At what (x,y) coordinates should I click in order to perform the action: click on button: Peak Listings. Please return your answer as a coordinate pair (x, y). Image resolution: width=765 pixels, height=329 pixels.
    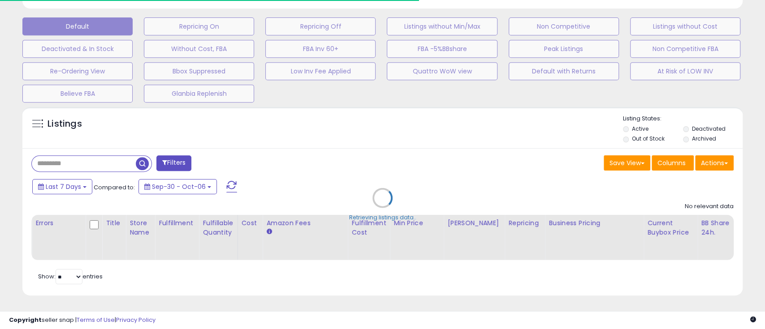
    Looking at the image, I should click on (563, 49).